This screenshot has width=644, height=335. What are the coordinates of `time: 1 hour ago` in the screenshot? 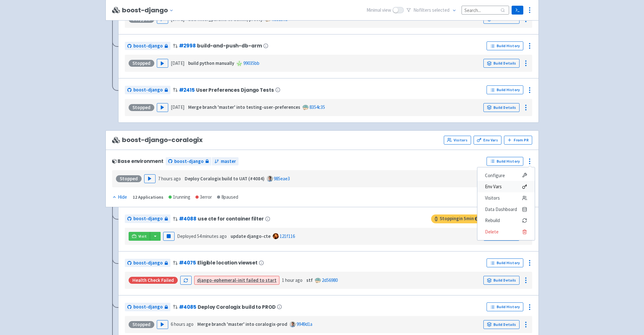 It's located at (292, 280).